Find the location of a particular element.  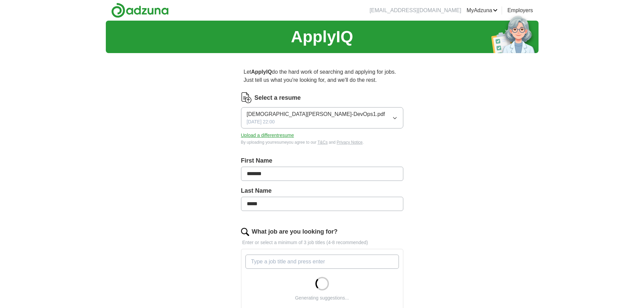

p: Enter or select a minimum of 3 job titles (4-8 recommended) is located at coordinates (322, 242).